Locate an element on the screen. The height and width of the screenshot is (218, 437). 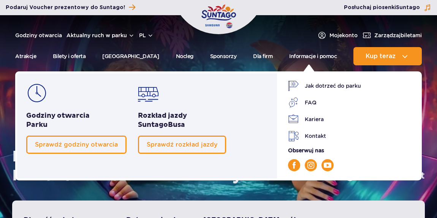
span: Zarządzaj biletami is located at coordinates (398, 35).